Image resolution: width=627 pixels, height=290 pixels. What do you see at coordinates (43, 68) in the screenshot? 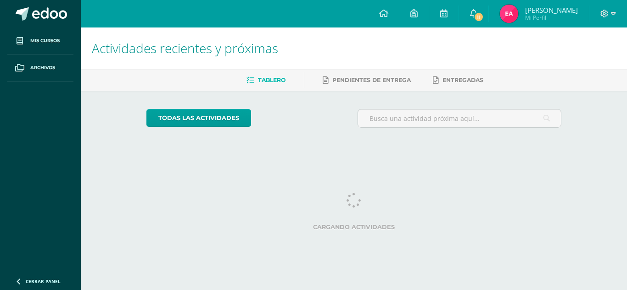
I see `span: Archivos` at bounding box center [43, 68].